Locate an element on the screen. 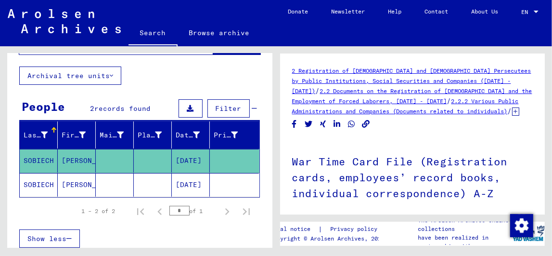 The image size is (552, 256). mat-header-cell: Prisoner # is located at coordinates (234, 135).